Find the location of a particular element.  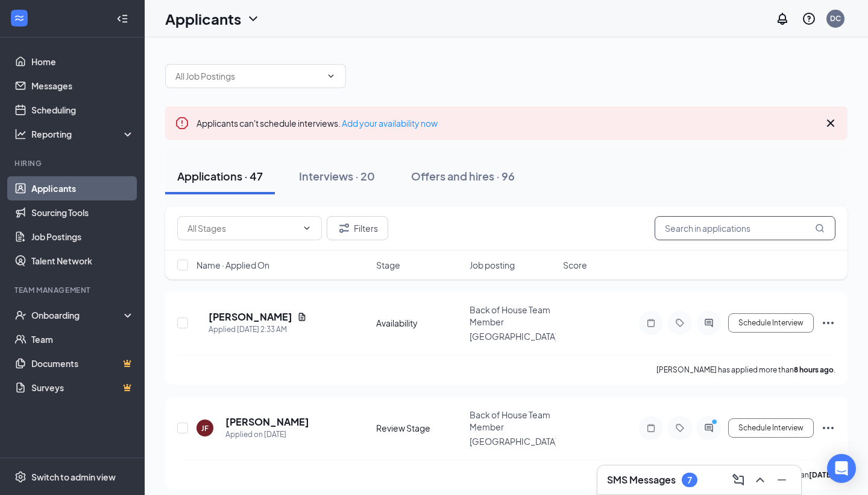

a: Applicants is located at coordinates (83, 188).